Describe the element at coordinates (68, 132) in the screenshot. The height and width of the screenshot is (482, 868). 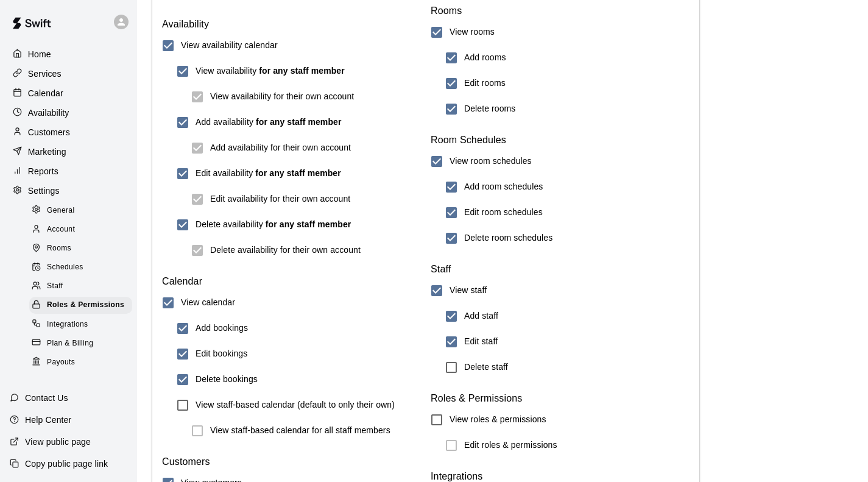
I see `div: Customers` at that location.